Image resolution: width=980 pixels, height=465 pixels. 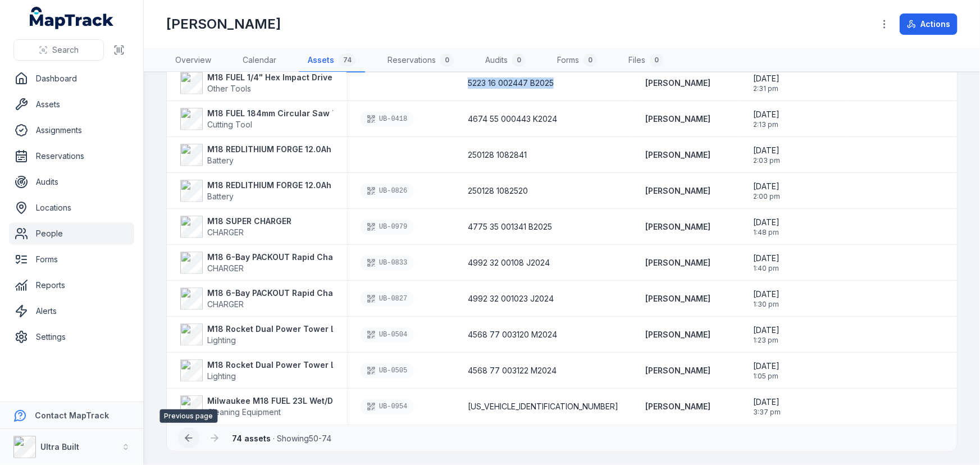 What do you see at coordinates (71, 130) in the screenshot?
I see `a: Assignments` at bounding box center [71, 130].